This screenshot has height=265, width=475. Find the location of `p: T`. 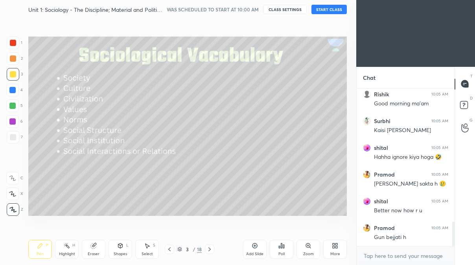

p: T is located at coordinates (471, 76).